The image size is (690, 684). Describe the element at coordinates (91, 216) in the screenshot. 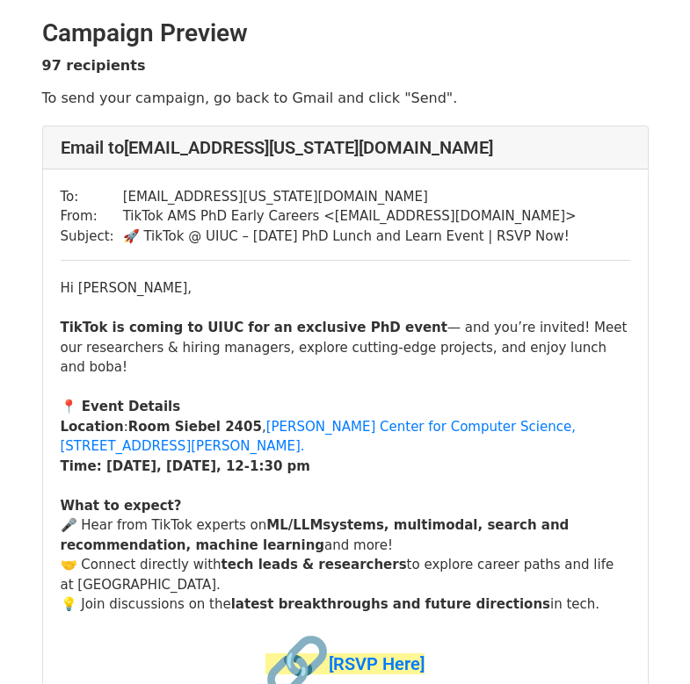

I see `td: From:` at that location.